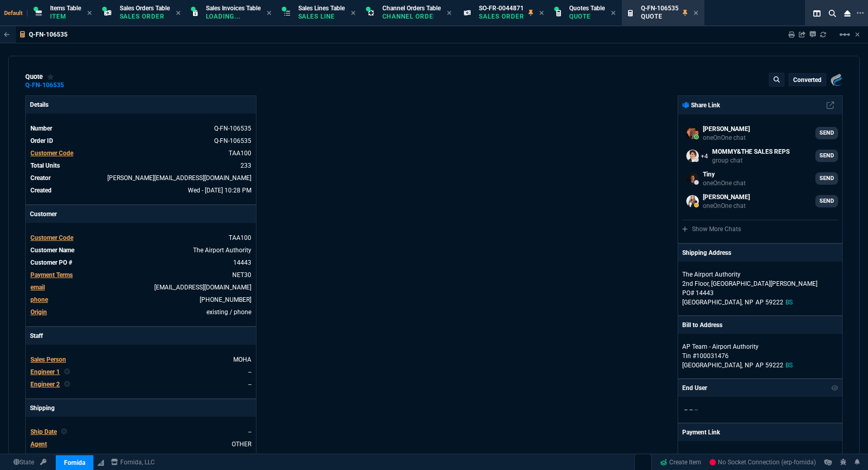 Image resolution: width=868 pixels, height=470 pixels. What do you see at coordinates (228, 312) in the screenshot?
I see `span: existing / phone` at bounding box center [228, 312].